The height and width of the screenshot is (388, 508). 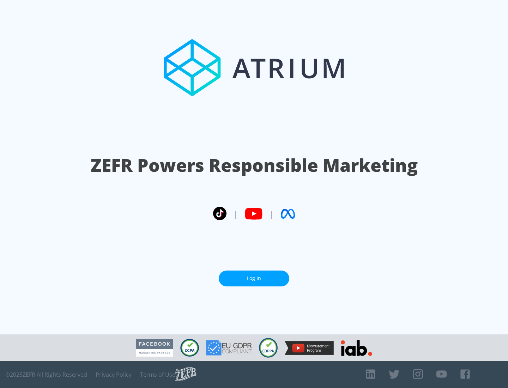 I want to click on img: COPPA Compliant, so click(x=268, y=348).